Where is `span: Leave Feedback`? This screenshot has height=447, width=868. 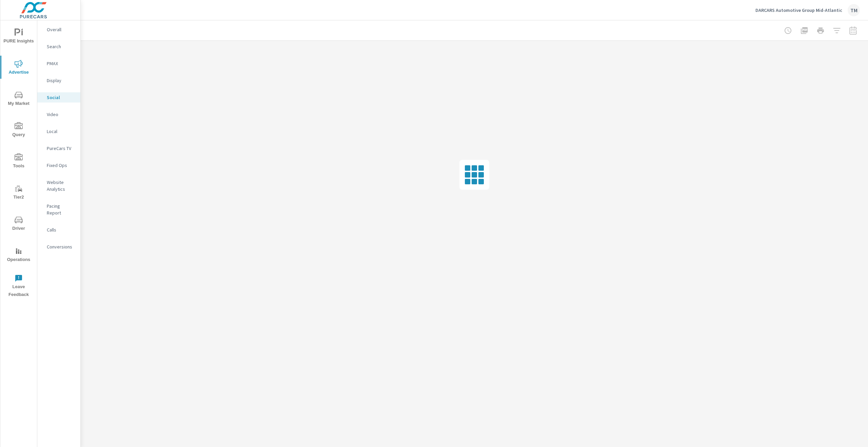 span: Leave Feedback is located at coordinates (19, 286).